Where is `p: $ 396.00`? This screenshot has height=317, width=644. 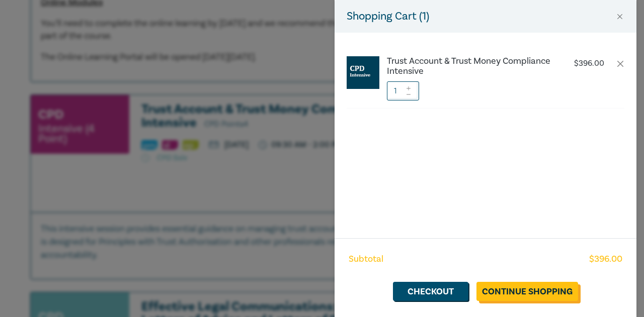 p: $ 396.00 is located at coordinates (590, 64).